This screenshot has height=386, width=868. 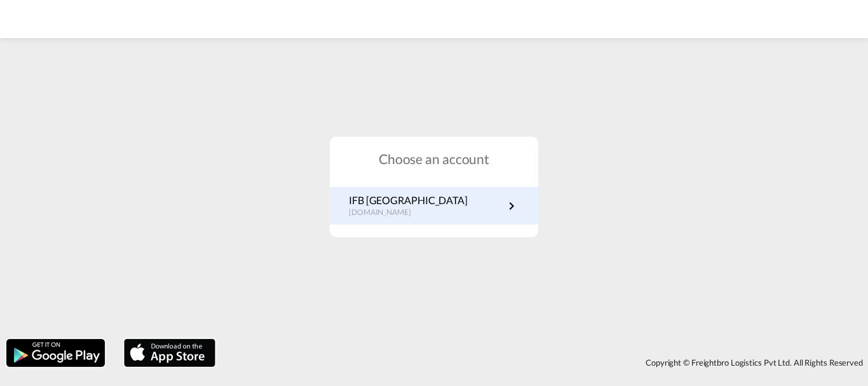 What do you see at coordinates (170, 353) in the screenshot?
I see `img: apple.png` at bounding box center [170, 353].